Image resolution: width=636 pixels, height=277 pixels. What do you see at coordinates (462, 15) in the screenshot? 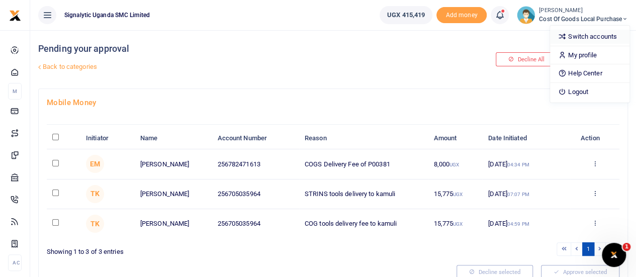
I see `span: Add money` at bounding box center [462, 15].